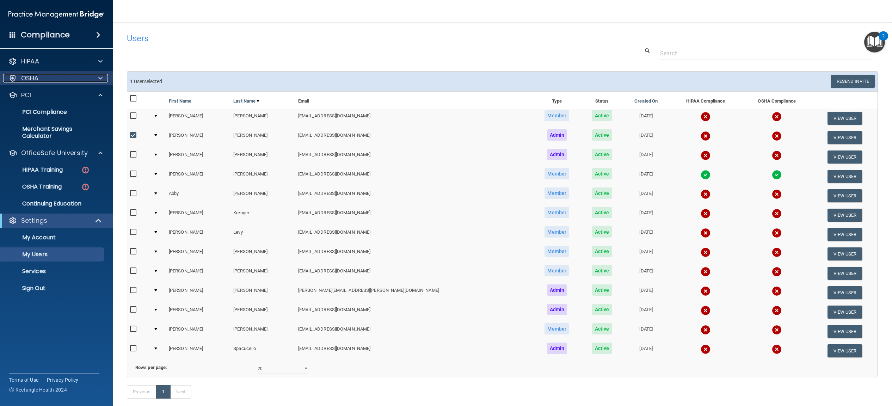 The image size is (892, 406). What do you see at coordinates (30, 78) in the screenshot?
I see `p: OSHA` at bounding box center [30, 78].